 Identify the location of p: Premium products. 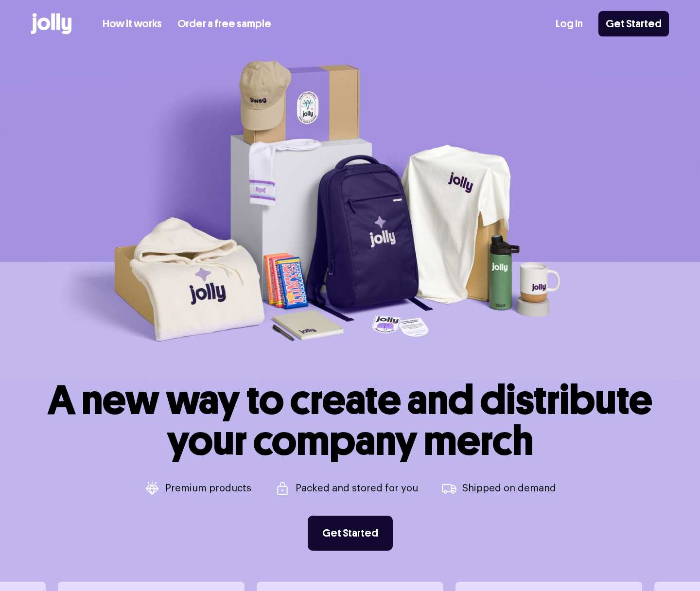
(208, 489).